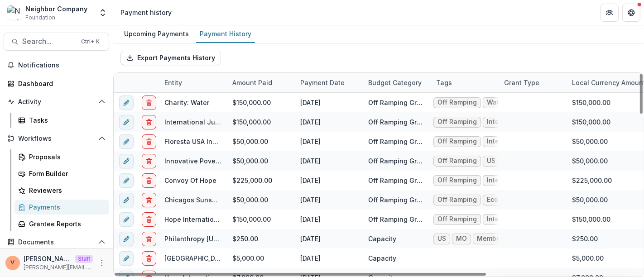 This screenshot has width=644, height=277. Describe the element at coordinates (103, 13) in the screenshot. I see `button: Open entity switcher` at that location.